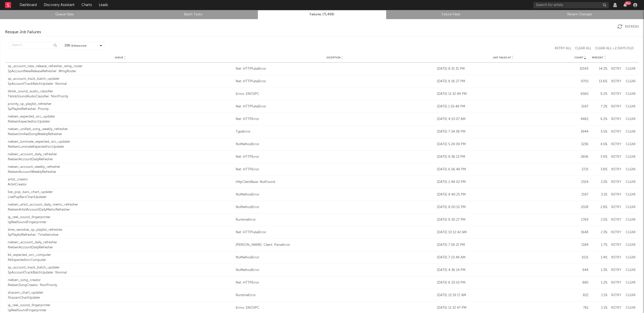 This screenshot has height=313, width=644. Describe the element at coordinates (599, 170) in the screenshot. I see `div: 3.8 %` at that location.